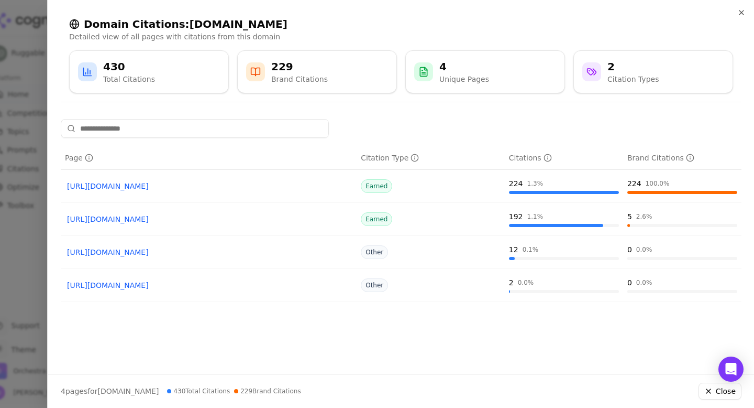 The height and width of the screenshot is (408, 754). I want to click on span: 4, so click(63, 391).